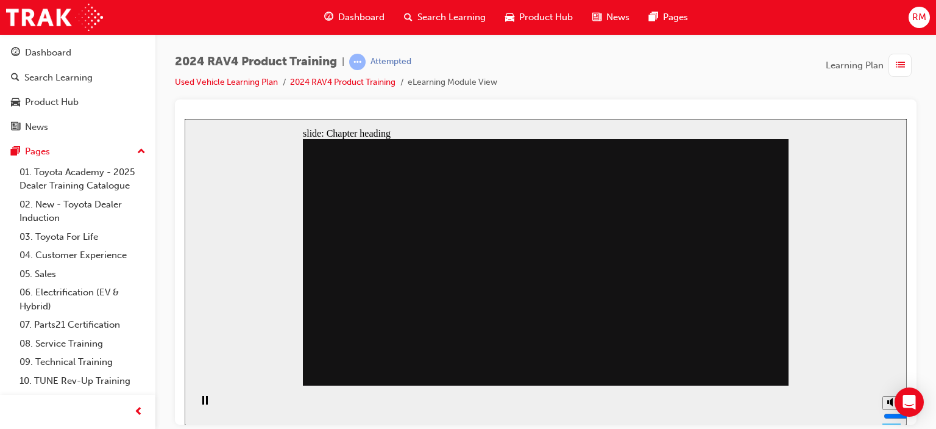 The height and width of the screenshot is (429, 936). Describe the element at coordinates (738, 297) in the screenshot. I see `input: volume` at that location.